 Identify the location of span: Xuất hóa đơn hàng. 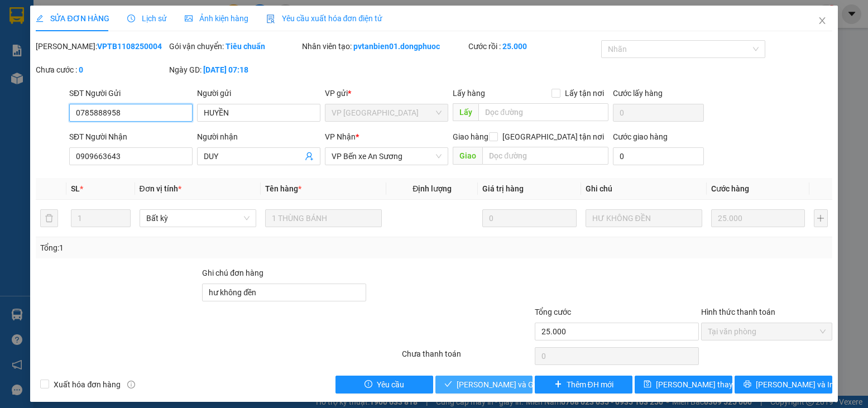
(87, 385).